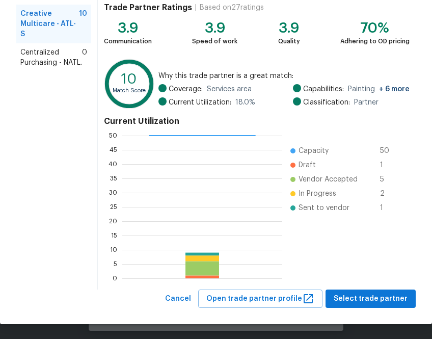  Describe the element at coordinates (185, 89) in the screenshot. I see `span: Coverage:` at that location.